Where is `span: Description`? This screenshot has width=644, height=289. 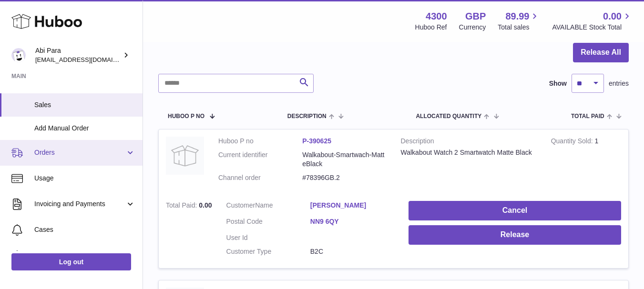 span: Description is located at coordinates (307, 116).